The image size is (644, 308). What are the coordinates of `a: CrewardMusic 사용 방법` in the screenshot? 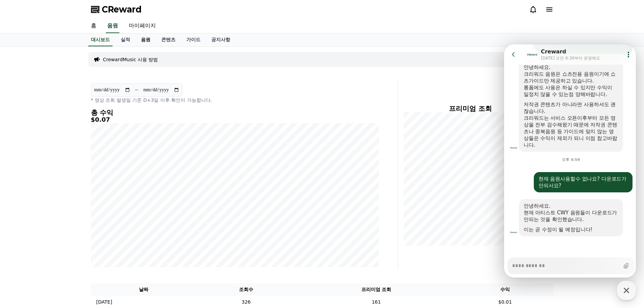 It's located at (131, 59).